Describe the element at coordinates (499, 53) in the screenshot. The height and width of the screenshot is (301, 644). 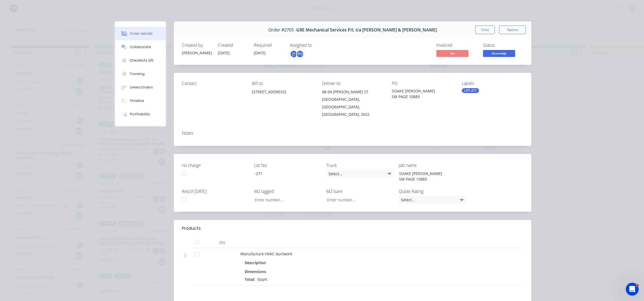
I see `span: Assembly` at that location.